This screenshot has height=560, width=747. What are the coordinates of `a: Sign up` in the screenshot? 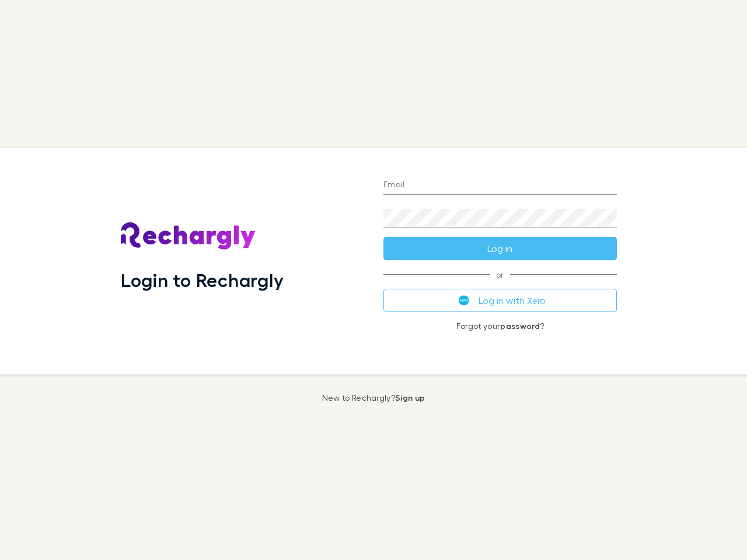 It's located at (409, 398).